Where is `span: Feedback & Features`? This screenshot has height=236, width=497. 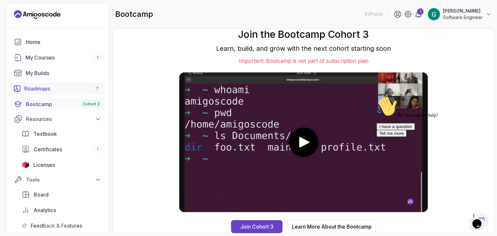
span: Feedback & Features is located at coordinates (56, 226).